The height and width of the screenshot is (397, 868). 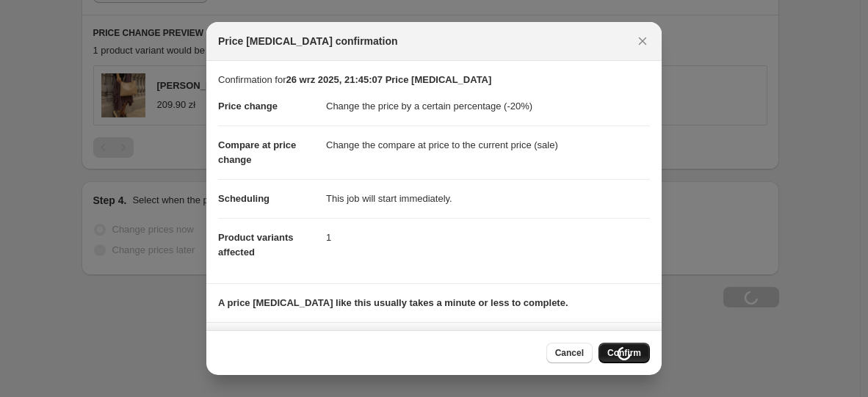 What do you see at coordinates (257, 152) in the screenshot?
I see `span: Compare at price change` at bounding box center [257, 152].